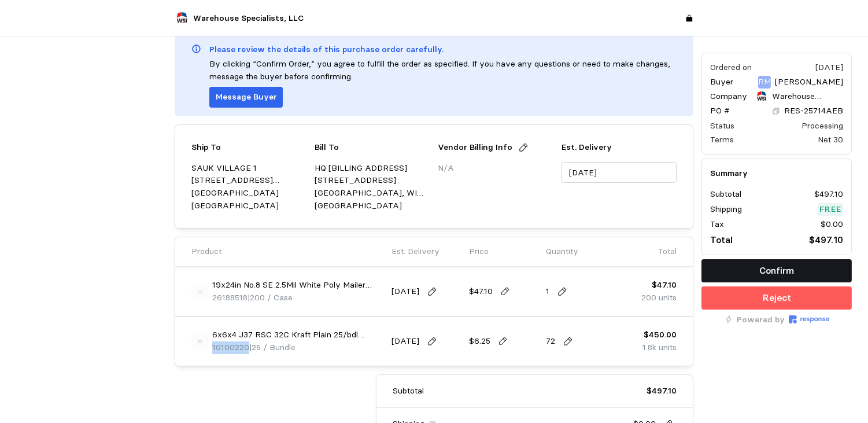 This screenshot has width=868, height=423. Describe the element at coordinates (247, 97) in the screenshot. I see `p: Message Buyer` at that location.